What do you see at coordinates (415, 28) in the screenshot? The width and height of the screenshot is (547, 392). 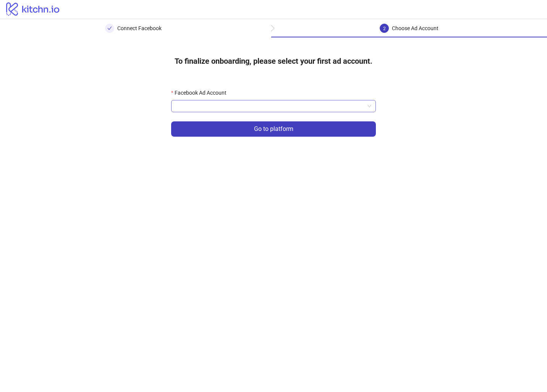 I see `div: Choose Ad Account` at bounding box center [415, 28].